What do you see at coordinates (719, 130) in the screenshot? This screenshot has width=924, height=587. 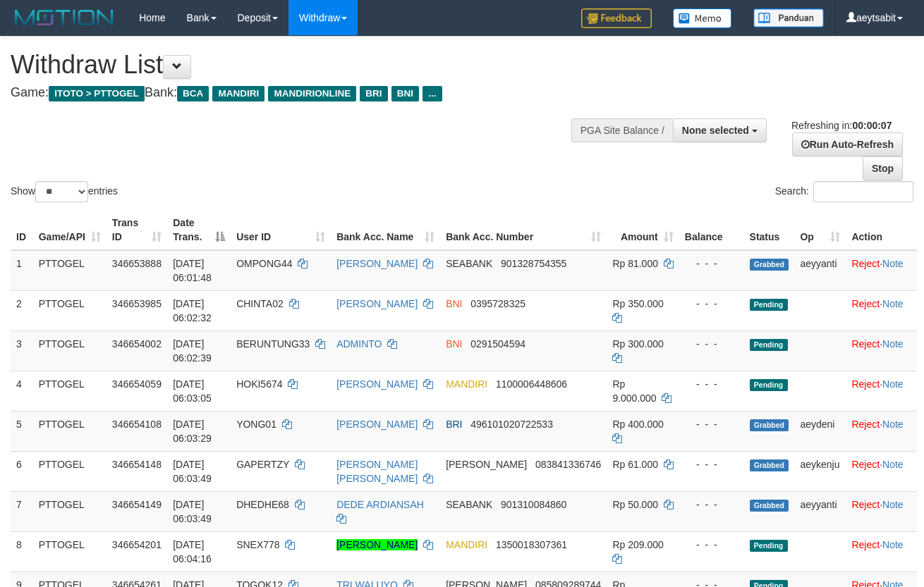 I see `button: None selected` at bounding box center [719, 130].